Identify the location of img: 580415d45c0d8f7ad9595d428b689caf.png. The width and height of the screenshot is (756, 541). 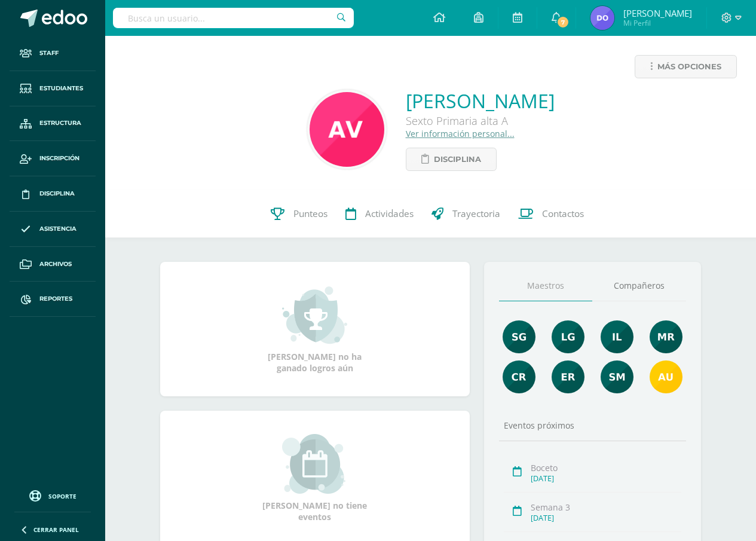
(602, 18).